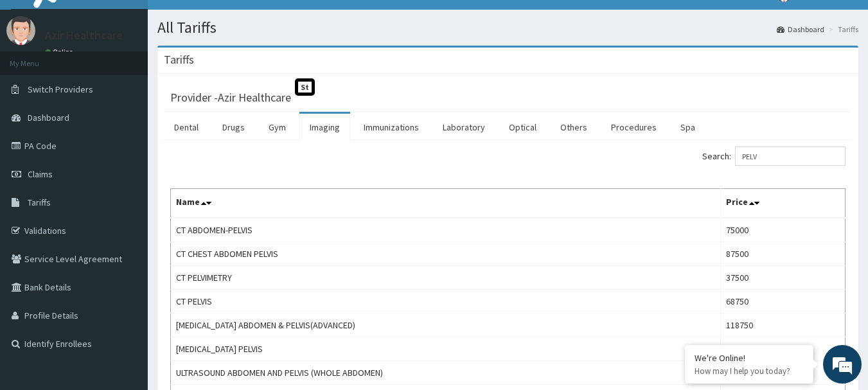  Describe the element at coordinates (186, 128) in the screenshot. I see `a: Dental` at that location.